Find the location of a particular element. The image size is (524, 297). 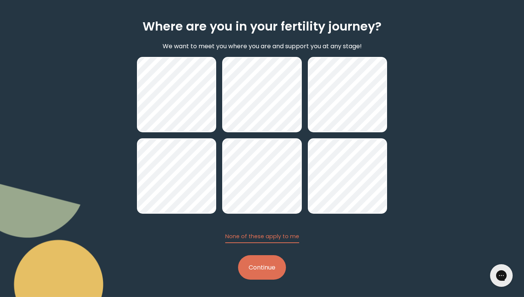

p: We want to meet you where you are and support you at any stage! is located at coordinates (262, 46).